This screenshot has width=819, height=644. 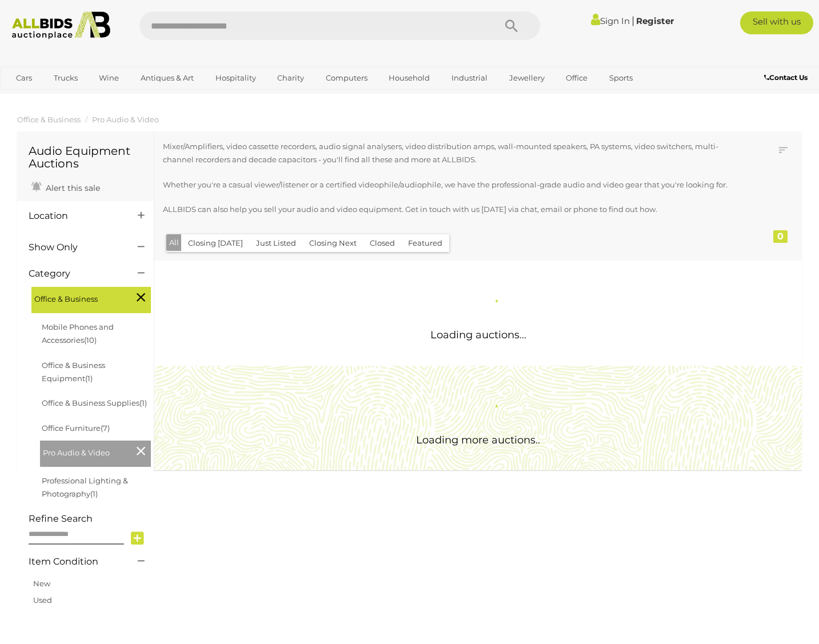 What do you see at coordinates (167, 78) in the screenshot?
I see `a: Antiques & Art` at bounding box center [167, 78].